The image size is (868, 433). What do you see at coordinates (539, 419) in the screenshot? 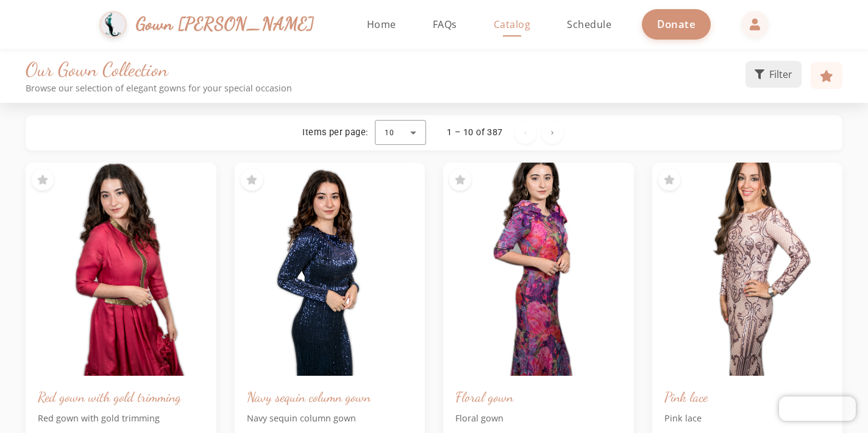
I see `p: Floral gown` at bounding box center [539, 419].